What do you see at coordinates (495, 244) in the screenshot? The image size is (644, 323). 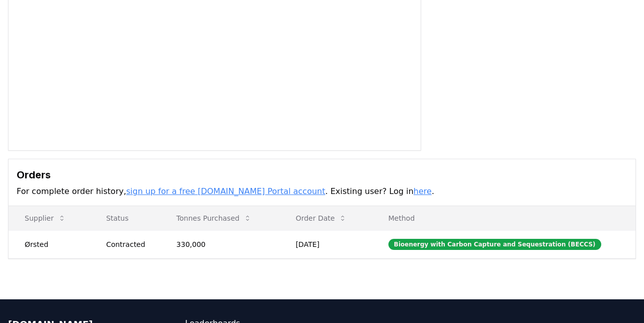 I see `div: Bioenergy with Carbon Capture and Sequestration (BECCS)` at bounding box center [495, 244].